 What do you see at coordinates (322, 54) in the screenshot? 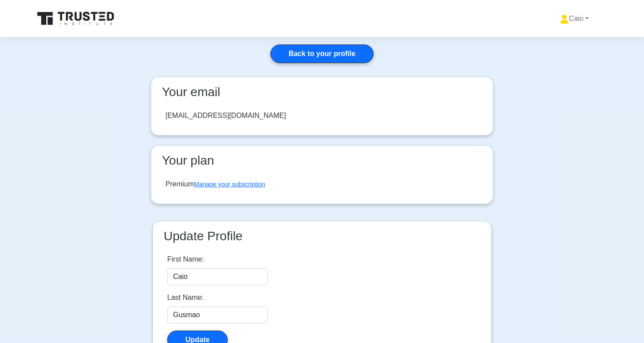
I see `a: Back to your profile` at bounding box center [322, 54].